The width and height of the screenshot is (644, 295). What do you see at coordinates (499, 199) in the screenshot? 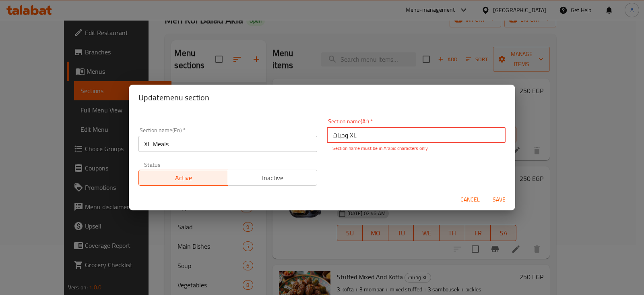
I see `span: Save` at bounding box center [499, 199].